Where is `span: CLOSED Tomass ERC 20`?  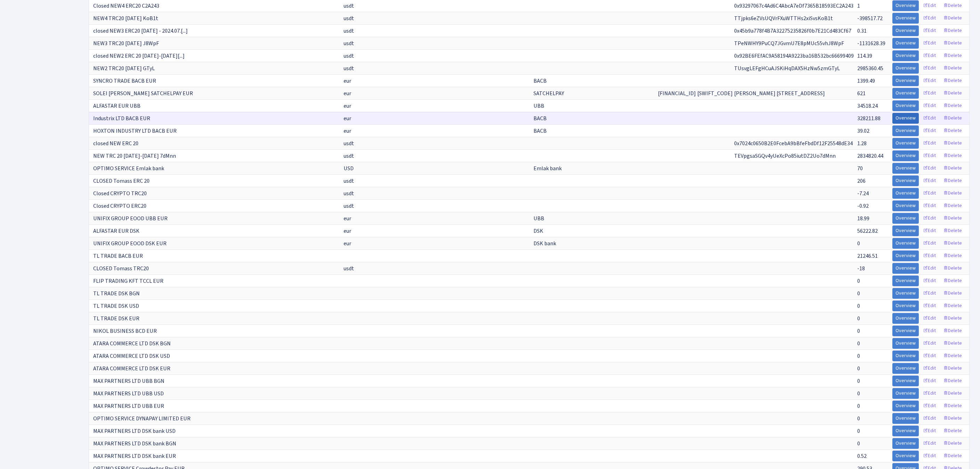 span: CLOSED Tomass ERC 20 is located at coordinates (122, 181).